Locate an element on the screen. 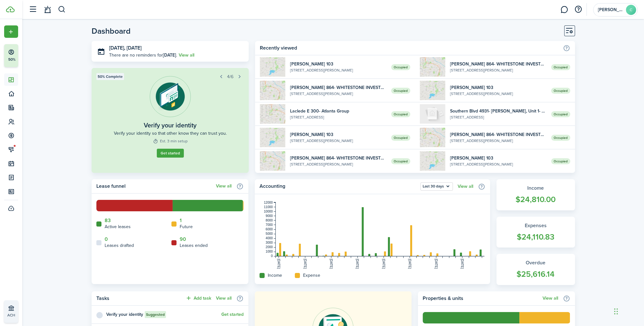 The height and width of the screenshot is (326, 644). tspan: 10000 is located at coordinates (269, 211).